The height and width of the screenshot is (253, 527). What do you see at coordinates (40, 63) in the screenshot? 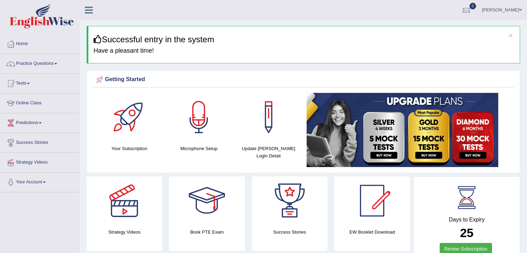
I see `a: Practice Questions` at bounding box center [40, 63].